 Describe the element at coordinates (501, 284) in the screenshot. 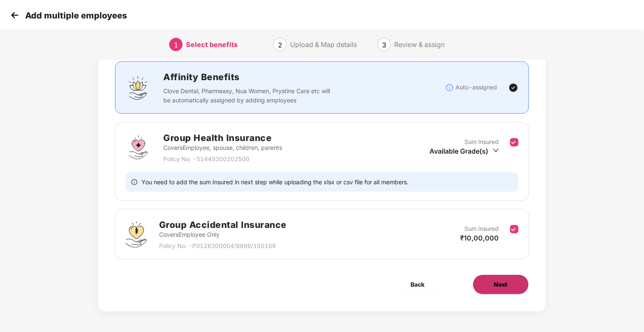

I see `button: Next` at that location.